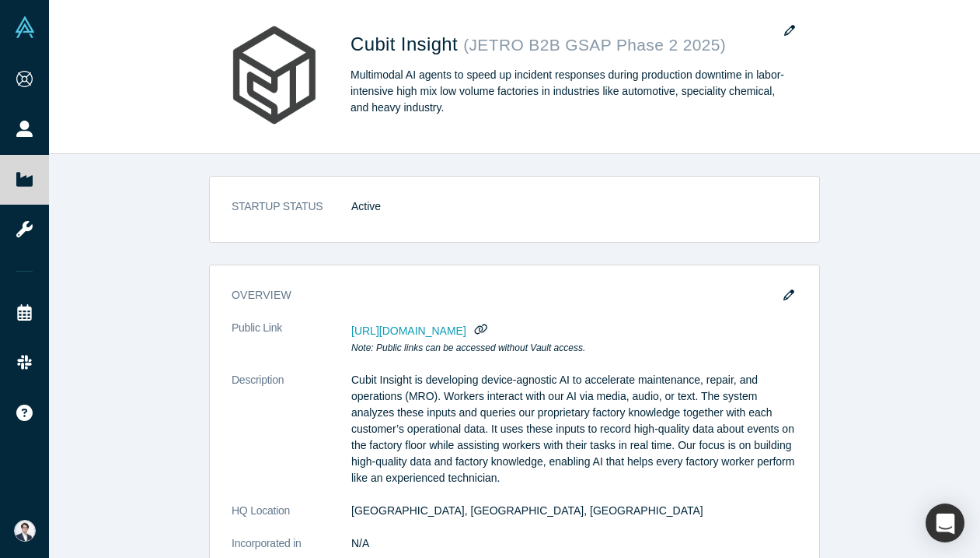 The height and width of the screenshot is (558, 980). What do you see at coordinates (274, 77) in the screenshot?
I see `img: Cubit Insight's Logo` at bounding box center [274, 77].